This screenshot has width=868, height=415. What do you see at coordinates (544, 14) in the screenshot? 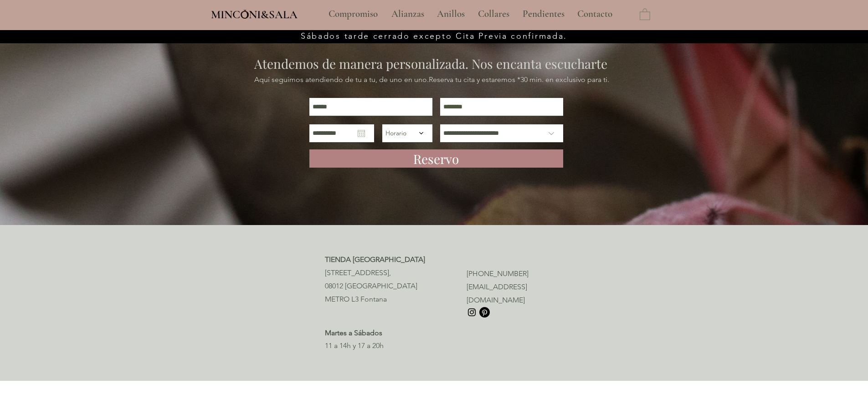
I see `p: Pendientes` at bounding box center [544, 14].